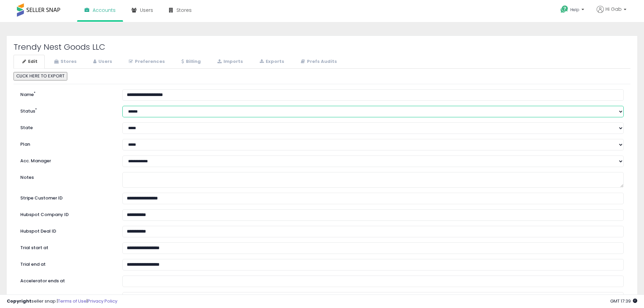 Image resolution: width=644 pixels, height=308 pixels. What do you see at coordinates (184, 10) in the screenshot?
I see `span: Stores` at bounding box center [184, 10].